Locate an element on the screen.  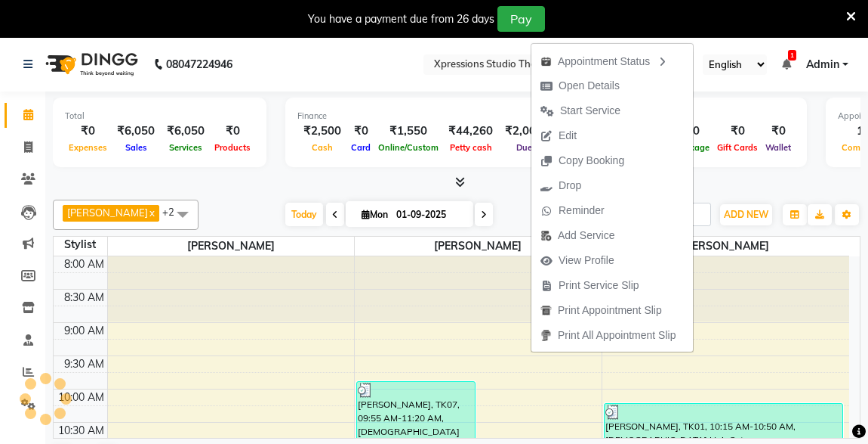
div: ₹2,500 is located at coordinates (322, 130).